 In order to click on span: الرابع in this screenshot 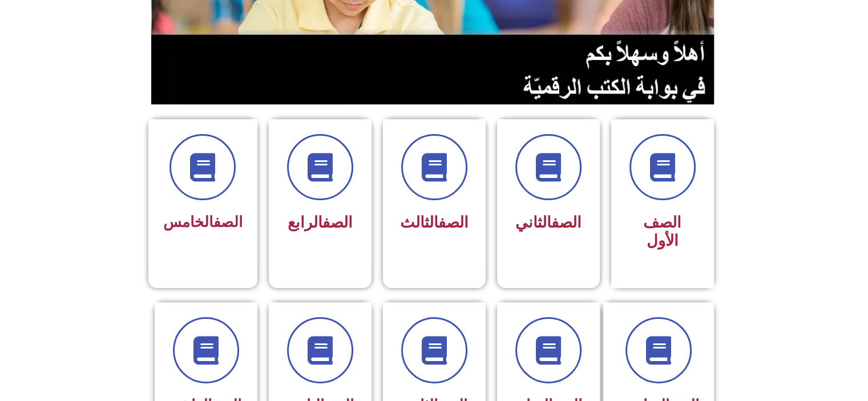, I will do `click(320, 222)`.